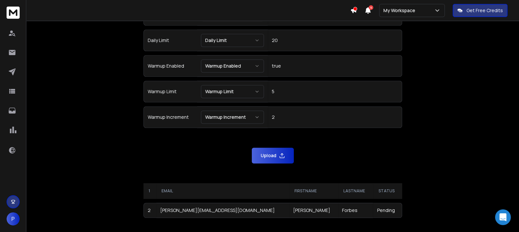  I want to click on td: Daily Limit, so click(170, 40).